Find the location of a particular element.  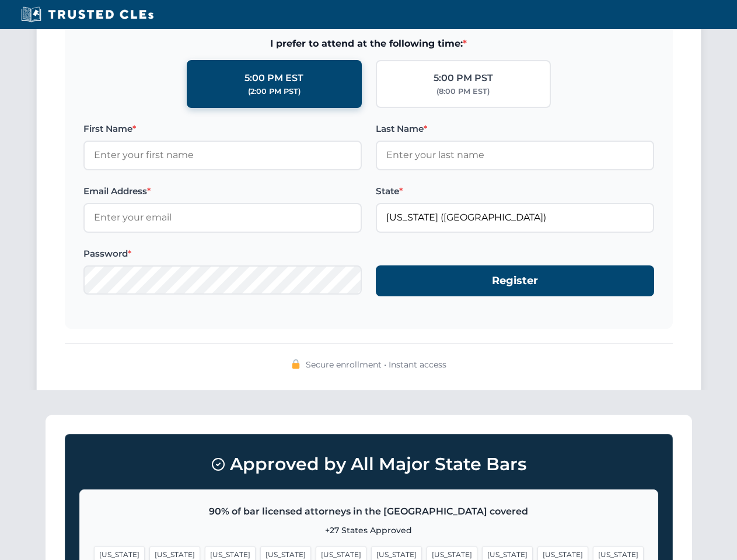

label: Password is located at coordinates (223, 254).